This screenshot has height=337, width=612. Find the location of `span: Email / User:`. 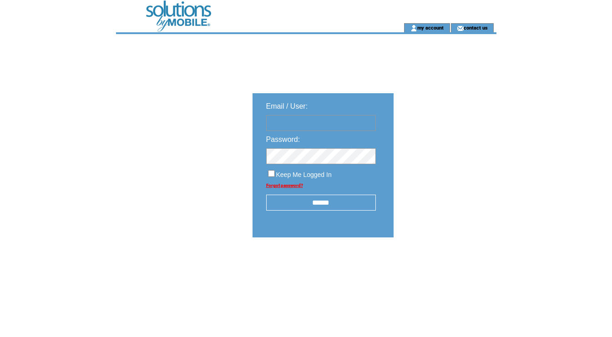

span: Email / User: is located at coordinates (287, 106).